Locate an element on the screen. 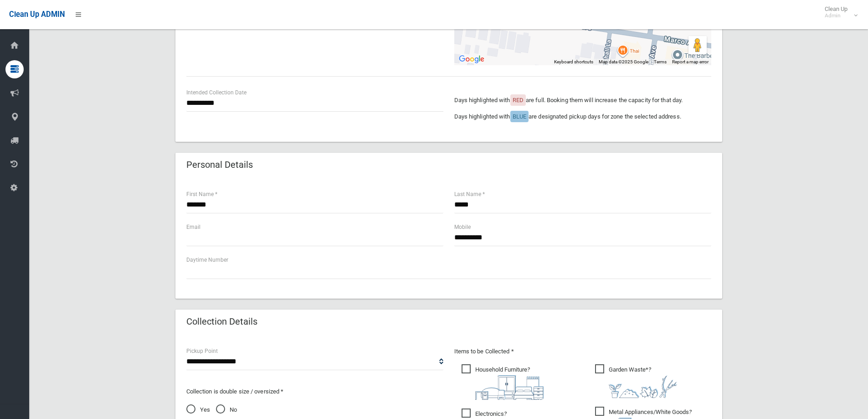 The image size is (868, 419). img: aa9efdbe659d29b613fca23ba79d85cb.png is located at coordinates (509, 387).